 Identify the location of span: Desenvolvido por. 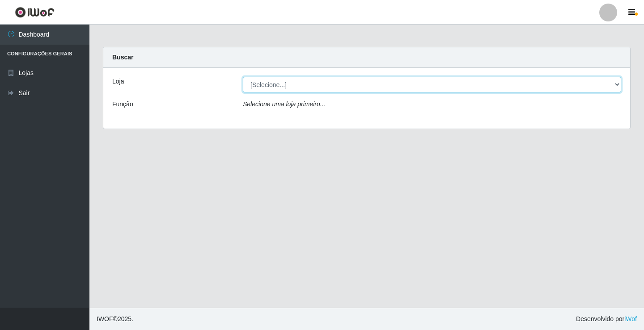
(606, 319).